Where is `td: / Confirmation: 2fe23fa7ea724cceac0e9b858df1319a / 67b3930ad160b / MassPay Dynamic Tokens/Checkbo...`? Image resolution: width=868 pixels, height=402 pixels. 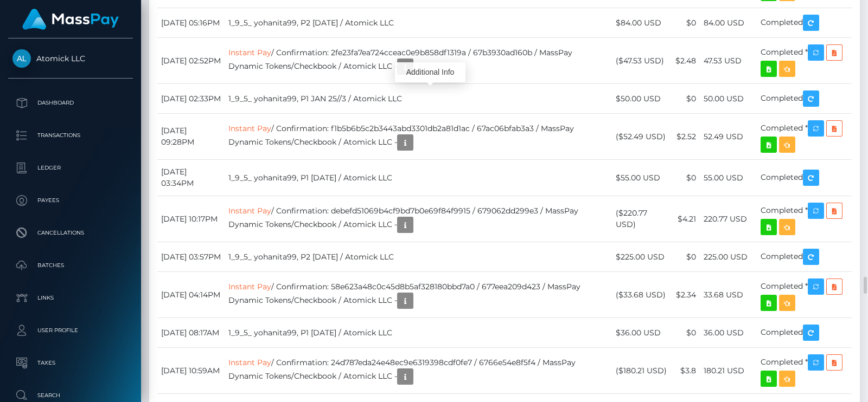 td: / Confirmation: 2fe23fa7ea724cceac0e9b858df1319a / 67b3930ad160b / MassPay Dynamic Tokens/Checkbo... is located at coordinates (418, 61).